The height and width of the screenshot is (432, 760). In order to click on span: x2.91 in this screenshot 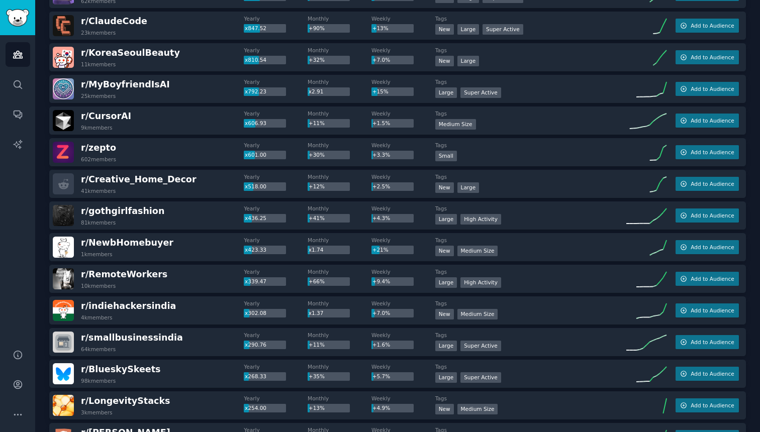, I will do `click(316, 92)`.